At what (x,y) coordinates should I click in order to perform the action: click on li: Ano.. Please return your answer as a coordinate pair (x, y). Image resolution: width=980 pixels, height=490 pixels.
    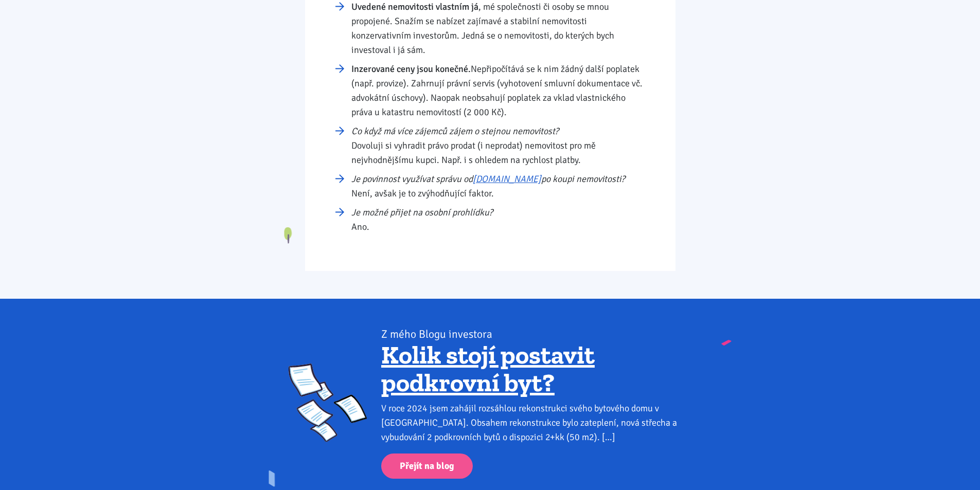
    Looking at the image, I should click on (499, 219).